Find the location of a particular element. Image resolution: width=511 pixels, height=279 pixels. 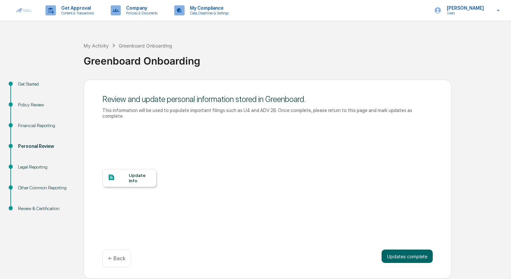

div: Financial Reporting is located at coordinates (46, 125).